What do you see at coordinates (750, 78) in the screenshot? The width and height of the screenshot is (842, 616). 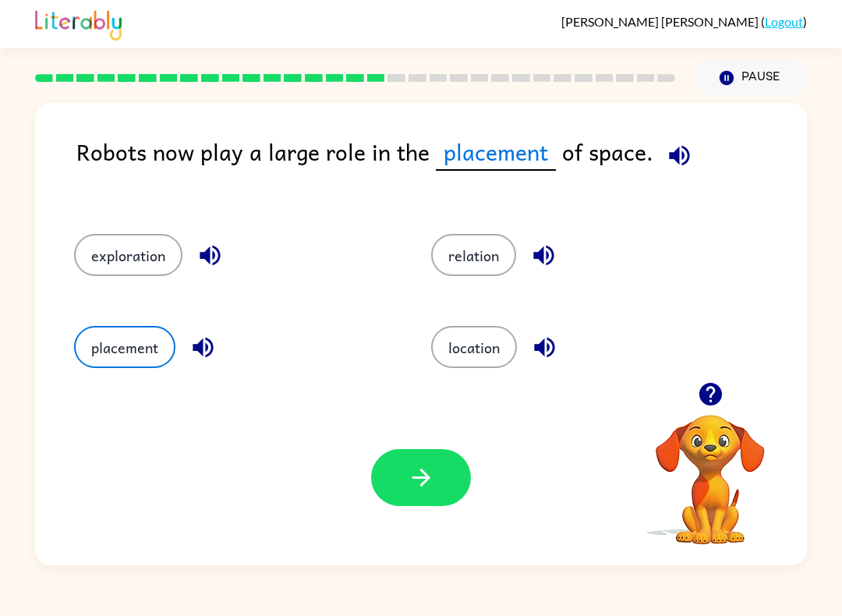 I see `button: Pause` at bounding box center [750, 78].